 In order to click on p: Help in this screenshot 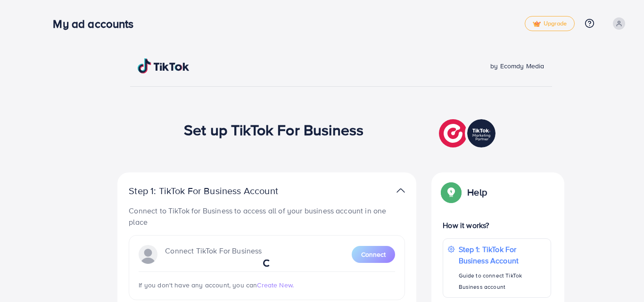, I will do `click(476, 193)`.